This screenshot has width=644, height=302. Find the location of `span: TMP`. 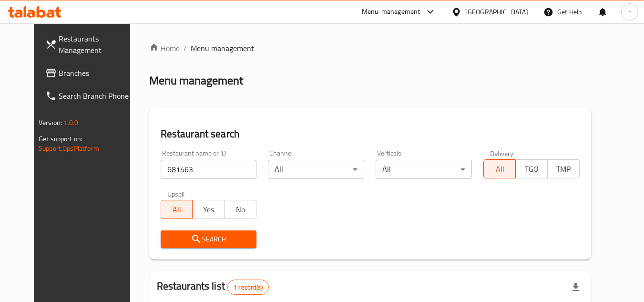

span: TMP is located at coordinates (563, 169).